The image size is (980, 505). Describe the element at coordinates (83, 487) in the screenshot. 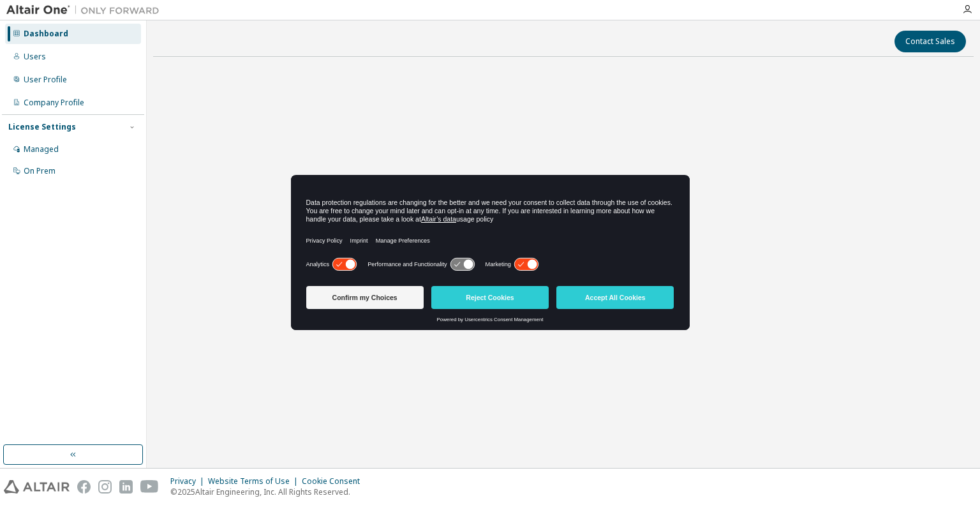

I see `img: facebook.svg` at that location.